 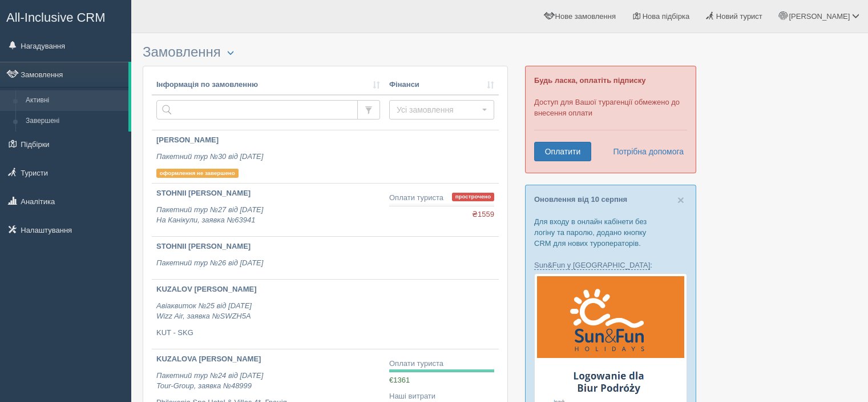 I want to click on p: KUT - SKG, so click(x=268, y=332).